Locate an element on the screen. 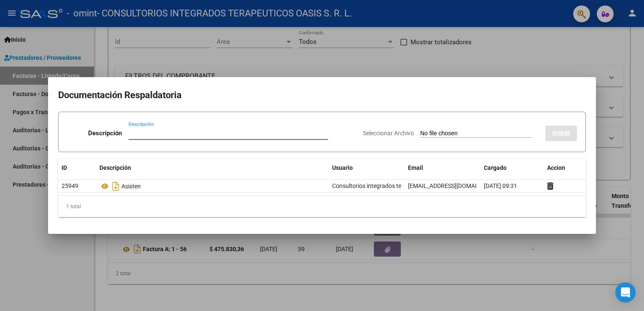 The width and height of the screenshot is (644, 311). h2: Documentación Respaldatoria is located at coordinates (322, 95).